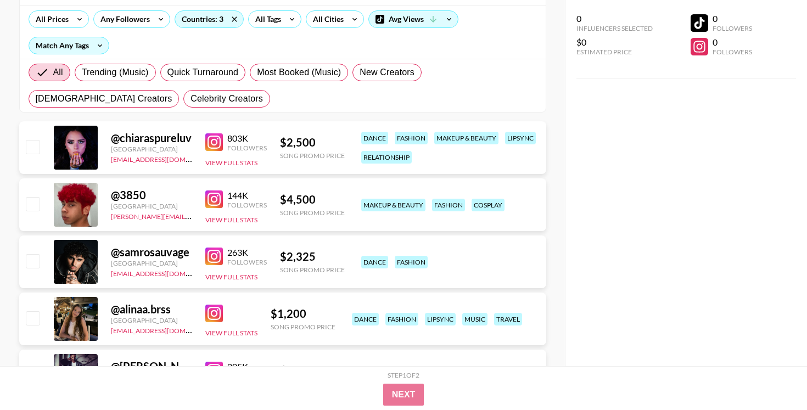  I want to click on span: Quick Turnaround, so click(203, 72).